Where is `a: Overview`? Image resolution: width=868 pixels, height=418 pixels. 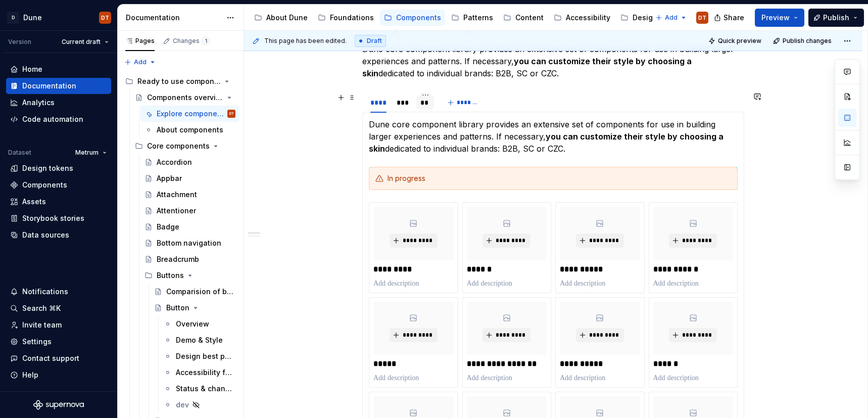 a: Overview is located at coordinates (199, 324).